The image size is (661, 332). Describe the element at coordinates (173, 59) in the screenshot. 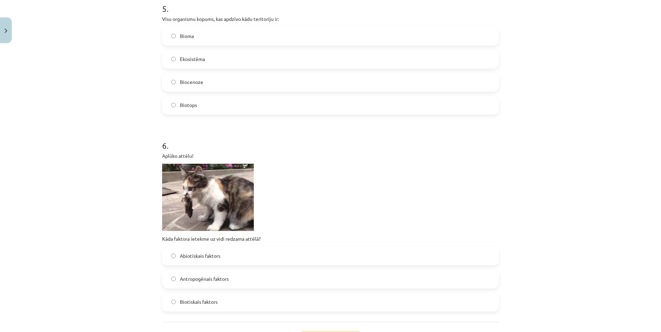

I see `input: Ekosistēma` at that location.